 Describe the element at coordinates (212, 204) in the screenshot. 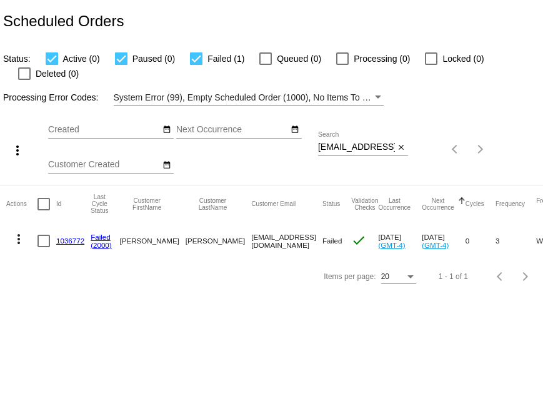

I see `button: Change sorting for CustomerLastName` at that location.